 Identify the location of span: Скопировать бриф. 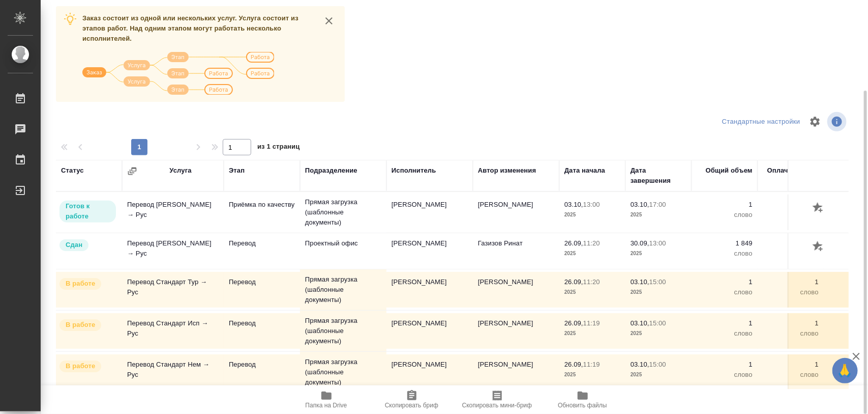
(411, 405).